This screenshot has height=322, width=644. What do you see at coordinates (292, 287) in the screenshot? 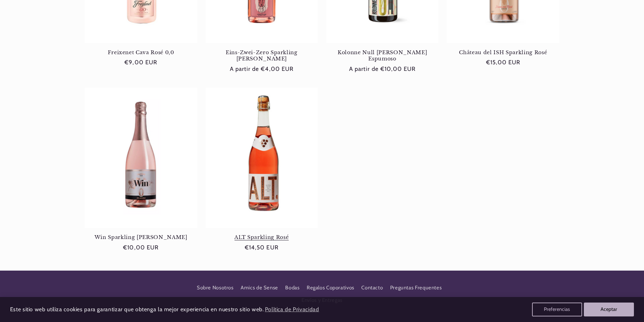
I see `a: Bodas` at bounding box center [292, 287].